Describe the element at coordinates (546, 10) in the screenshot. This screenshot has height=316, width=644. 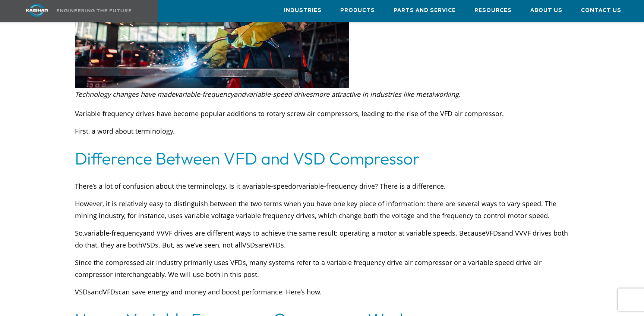
I see `a: About Us` at that location.